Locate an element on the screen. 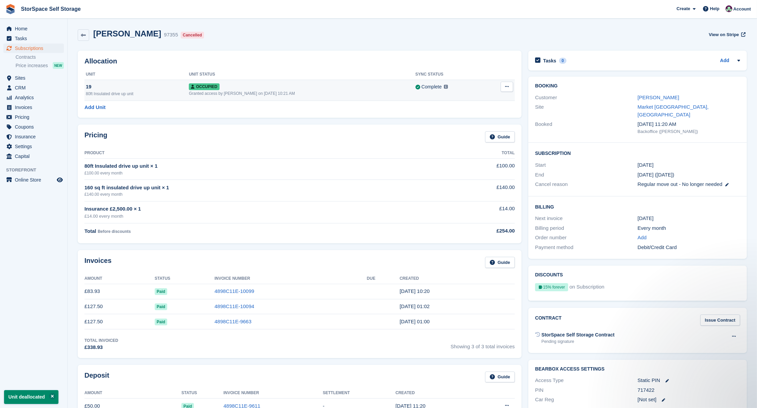 This screenshot has width=757, height=408. div: Total Invoiced is located at coordinates (101, 341).